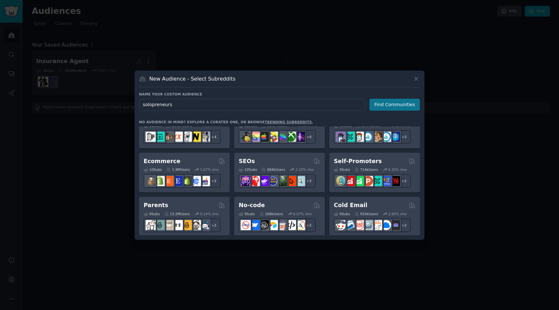  Describe the element at coordinates (196, 181) in the screenshot. I see `img: ecommercemarketing` at that location.